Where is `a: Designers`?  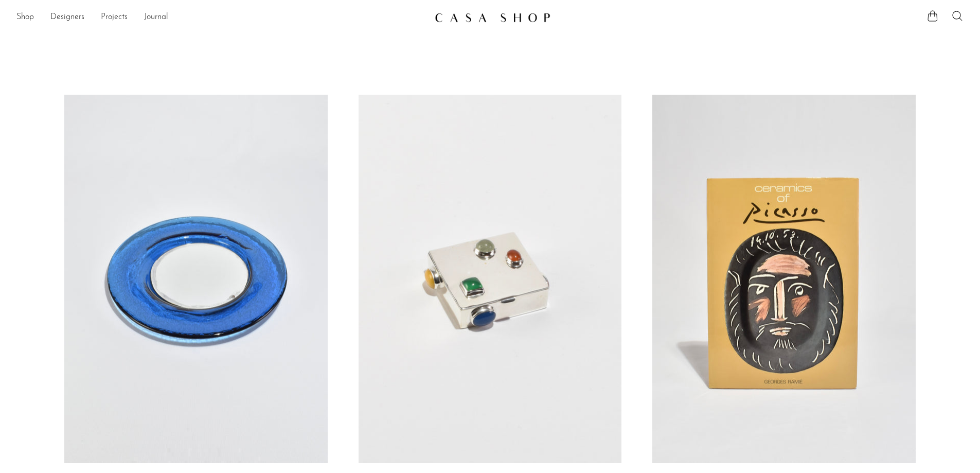
a: Designers is located at coordinates (68, 18).